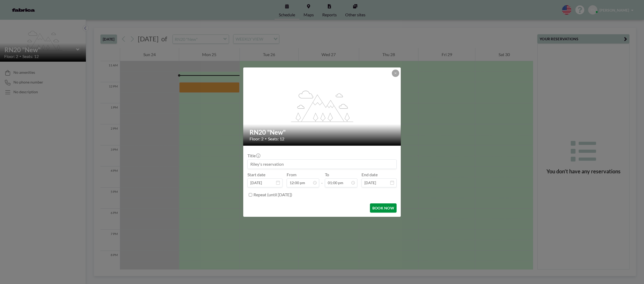  What do you see at coordinates (322, 164) in the screenshot?
I see `input: Riley's reservation` at bounding box center [322, 164].